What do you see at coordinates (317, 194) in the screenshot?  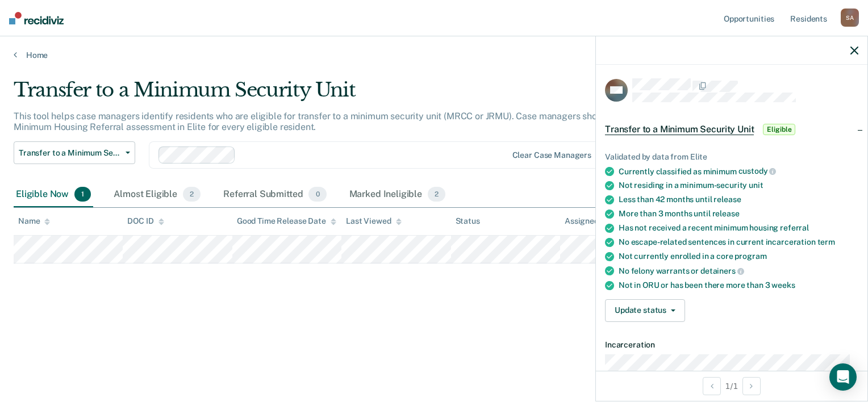 I see `span: 0` at bounding box center [317, 194].